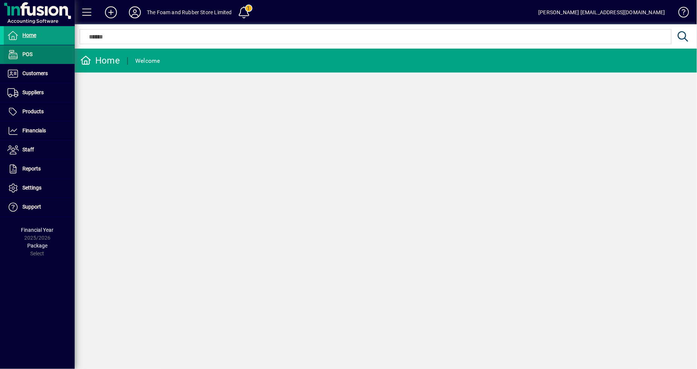 The image size is (697, 369). I want to click on div: Welcome, so click(147, 61).